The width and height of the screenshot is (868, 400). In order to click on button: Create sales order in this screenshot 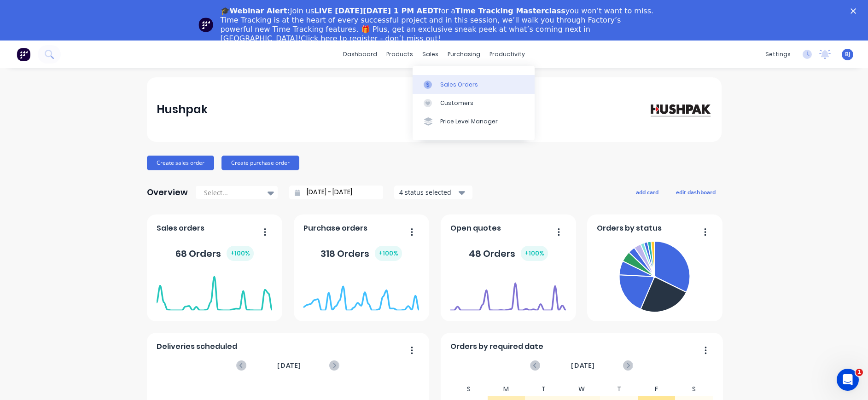, I will do `click(180, 163)`.